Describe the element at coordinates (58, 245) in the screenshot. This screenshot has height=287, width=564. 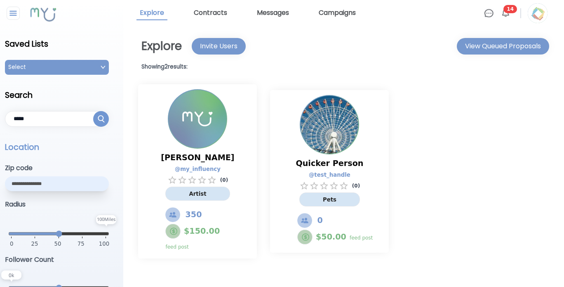
I see `span: 50` at that location.